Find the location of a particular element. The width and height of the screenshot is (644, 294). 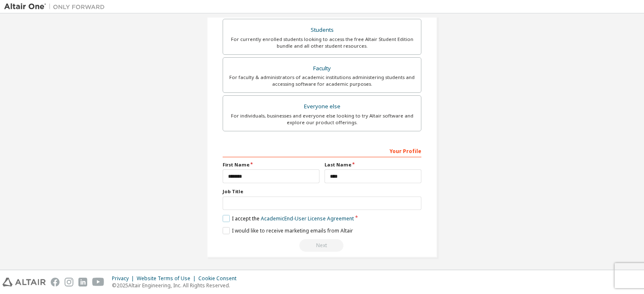

label: I would like to receive marketing emails from Altair is located at coordinates (288, 230).